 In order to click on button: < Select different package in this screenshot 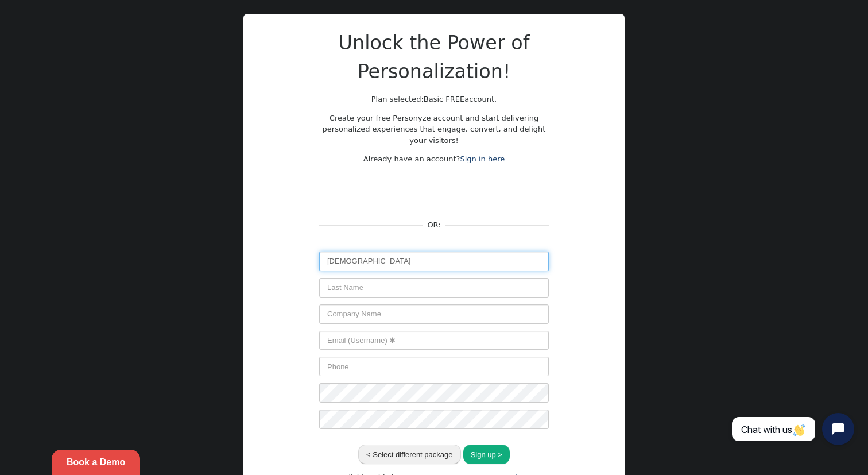, I will do `click(409, 454)`.